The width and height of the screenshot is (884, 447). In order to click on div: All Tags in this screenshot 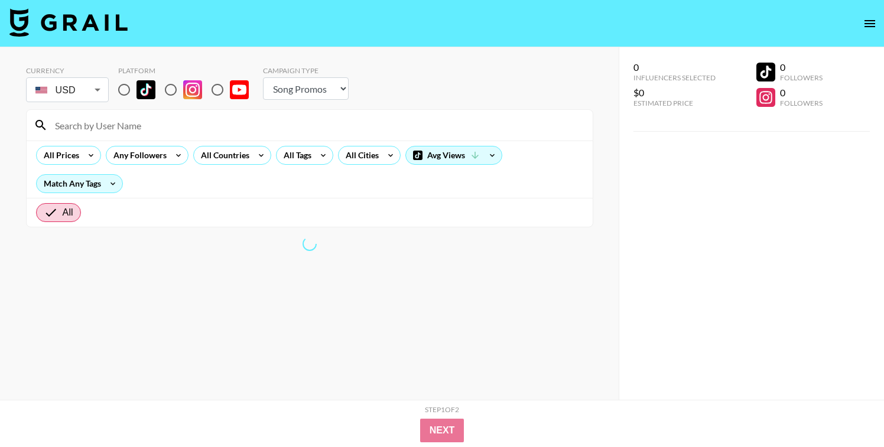, I will do `click(295, 155)`.